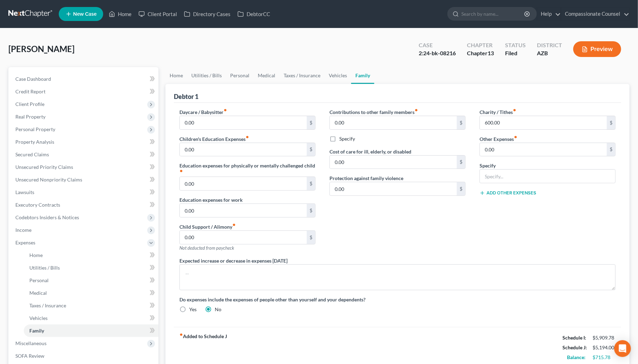 The image size is (638, 364). What do you see at coordinates (491, 53) in the screenshot?
I see `span: 13` at bounding box center [491, 53].